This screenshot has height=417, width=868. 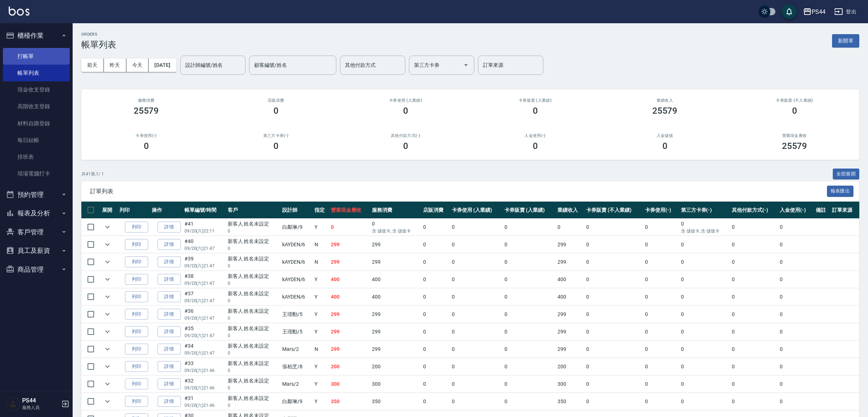 What do you see at coordinates (204, 332) in the screenshot?
I see `td: #35` at bounding box center [204, 332].